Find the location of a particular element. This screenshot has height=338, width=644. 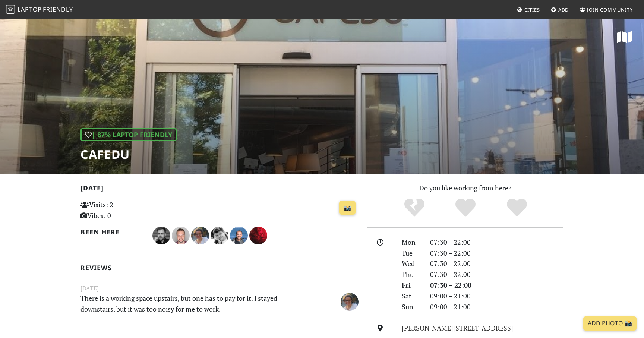

h2: Been here is located at coordinates (112, 232).